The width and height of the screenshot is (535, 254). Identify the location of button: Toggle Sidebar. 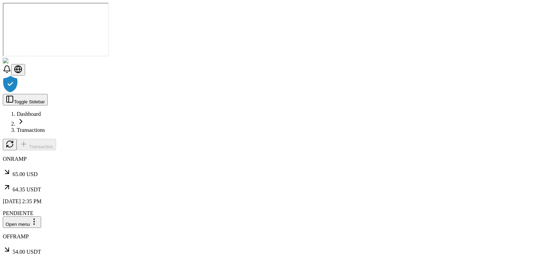
(25, 100).